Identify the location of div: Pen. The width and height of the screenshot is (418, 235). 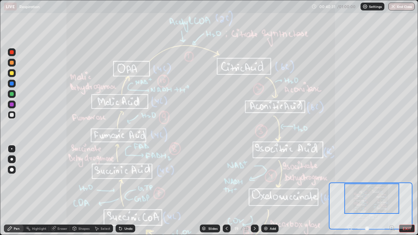
(17, 229).